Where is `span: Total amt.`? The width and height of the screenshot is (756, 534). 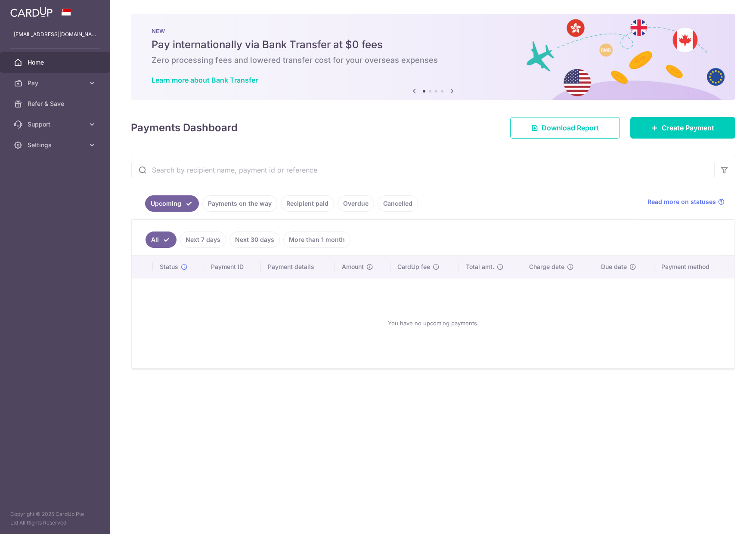 span: Total amt. is located at coordinates (480, 267).